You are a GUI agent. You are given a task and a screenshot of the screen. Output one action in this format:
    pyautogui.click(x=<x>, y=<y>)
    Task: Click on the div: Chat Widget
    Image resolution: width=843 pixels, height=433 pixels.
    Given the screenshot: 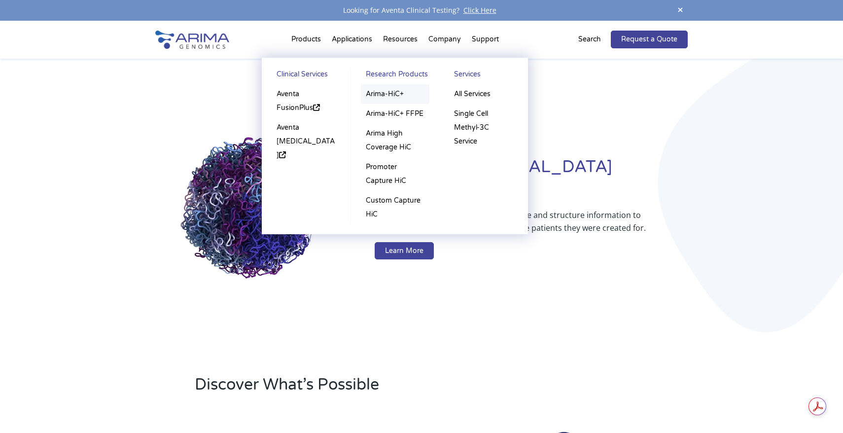 What is the action you would take?
    pyautogui.click(x=818, y=409)
    